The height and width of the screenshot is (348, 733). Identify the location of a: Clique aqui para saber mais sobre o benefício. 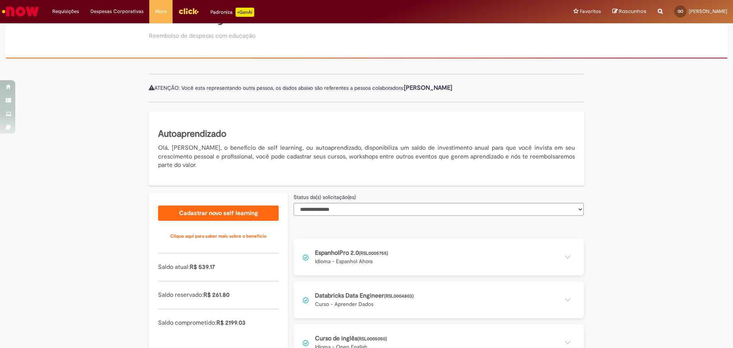
(218, 236).